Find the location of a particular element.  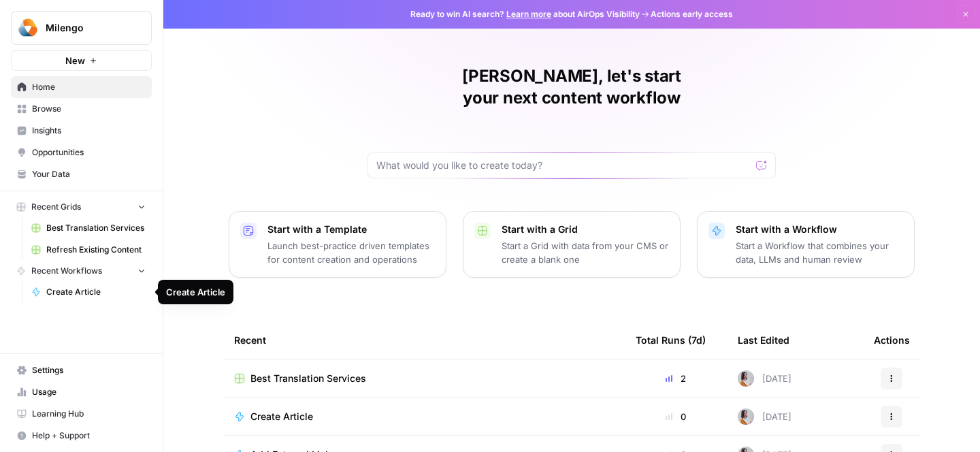

button: Start with a GridStart a Grid with data from your CMS or create a blank one is located at coordinates (572, 245).